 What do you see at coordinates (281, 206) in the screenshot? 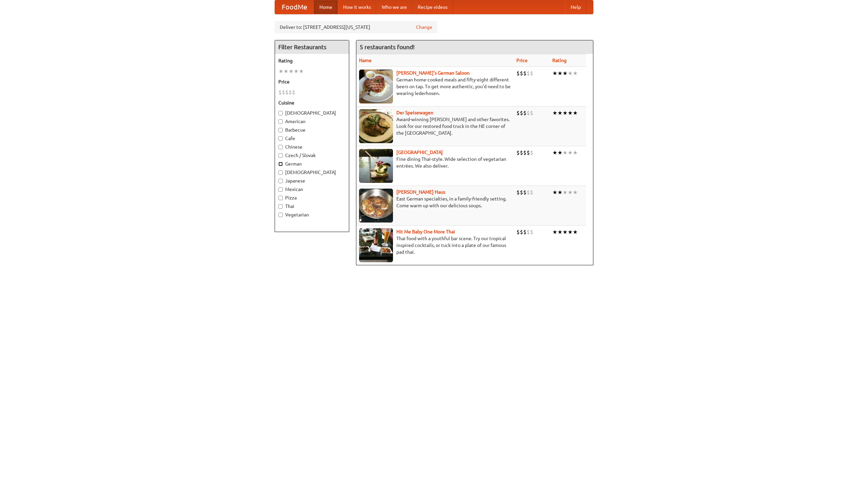
I see `input: Thai` at bounding box center [281, 206].